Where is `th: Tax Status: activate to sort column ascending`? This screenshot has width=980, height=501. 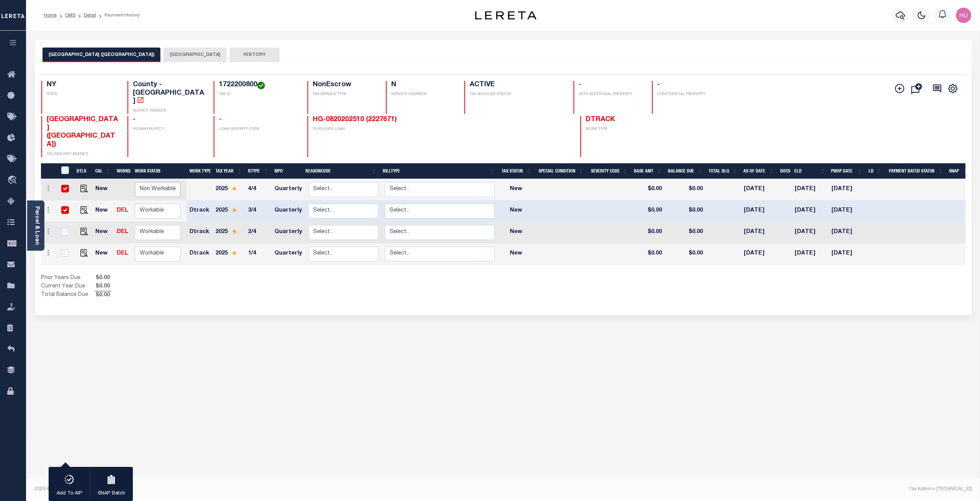
th: Tax Status: activate to sort column ascending is located at coordinates (516, 170).